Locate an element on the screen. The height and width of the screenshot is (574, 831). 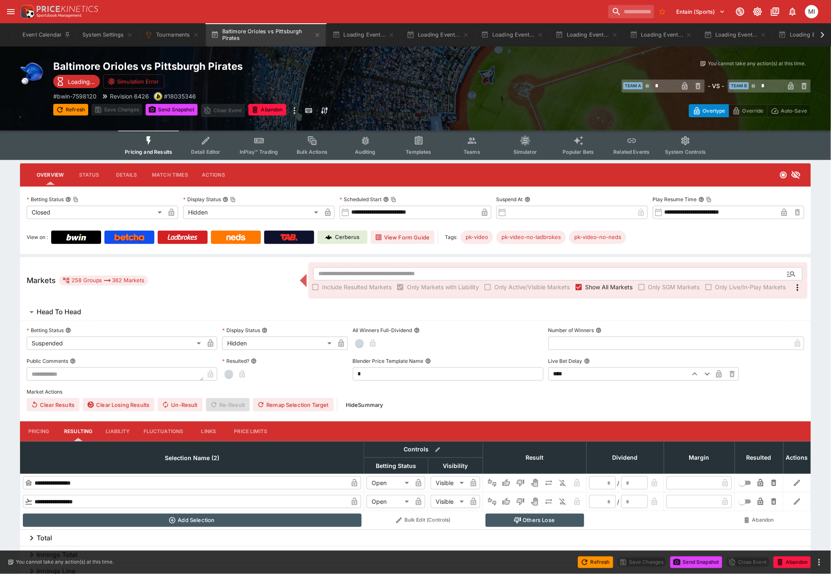
p: Play Resume Time is located at coordinates (675, 199).